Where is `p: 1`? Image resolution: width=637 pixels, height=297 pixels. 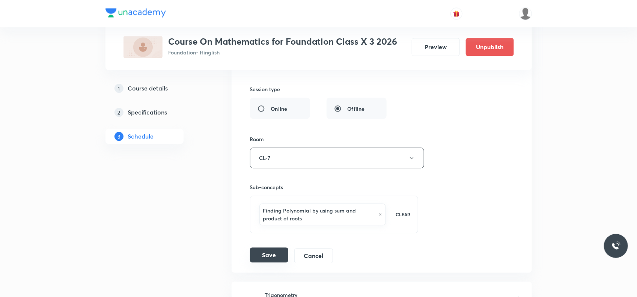 p: 1 is located at coordinates (119, 88).